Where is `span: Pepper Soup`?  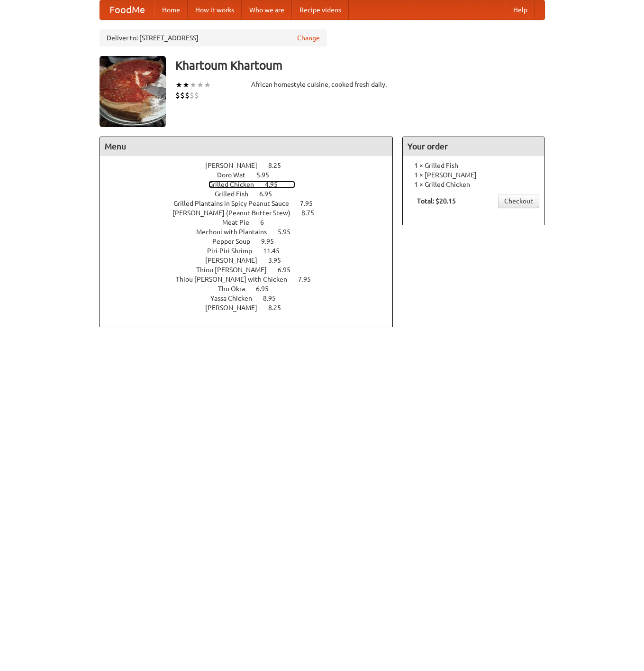
span: Pepper Soup is located at coordinates (236, 241).